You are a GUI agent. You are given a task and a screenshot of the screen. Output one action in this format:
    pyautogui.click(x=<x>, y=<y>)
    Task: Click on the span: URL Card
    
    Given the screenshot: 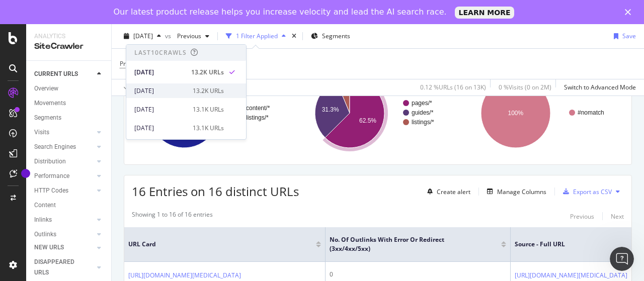 What is the action you would take?
    pyautogui.click(x=221, y=244)
    